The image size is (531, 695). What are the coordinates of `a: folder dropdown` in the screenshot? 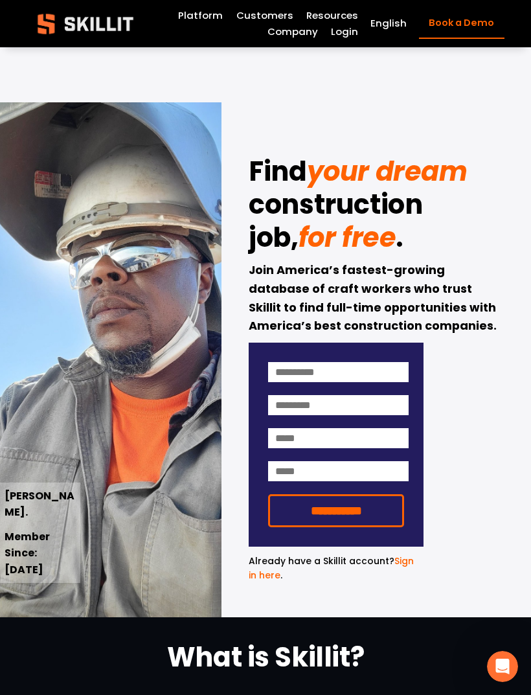 It's located at (332, 15).